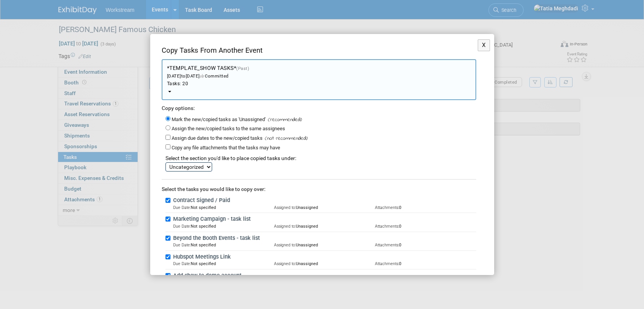  Describe the element at coordinates (228, 128) in the screenshot. I see `label: Assign the new/copied tasks to the same assignees` at that location.